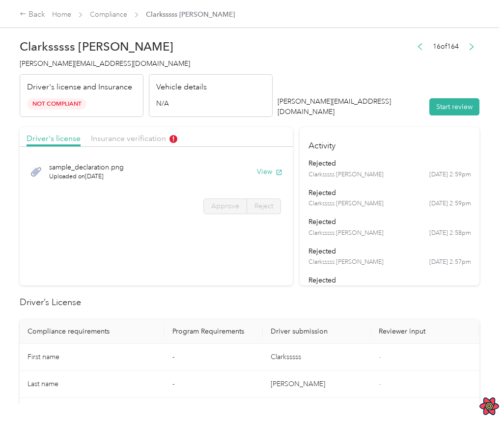 The image size is (504, 421). What do you see at coordinates (249, 302) in the screenshot?
I see `h2: Driver’s License` at bounding box center [249, 302].